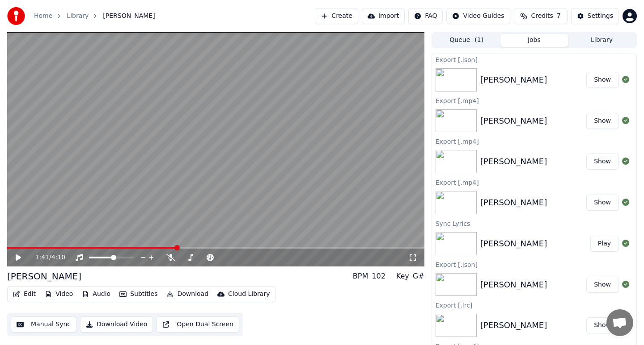 Image resolution: width=644 pixels, height=345 pixels. What do you see at coordinates (534, 223) in the screenshot?
I see `div: Sync Lyrics` at bounding box center [534, 223].